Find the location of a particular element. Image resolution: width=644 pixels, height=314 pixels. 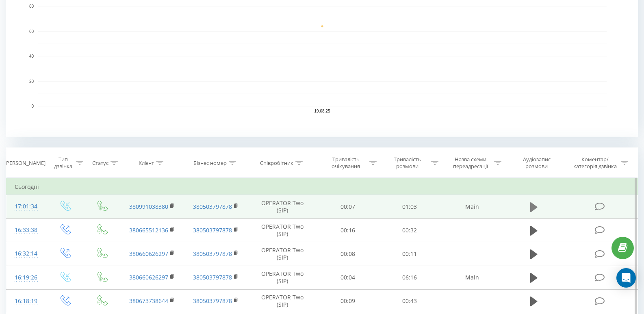

div: 16:32:14 is located at coordinates (26, 253).